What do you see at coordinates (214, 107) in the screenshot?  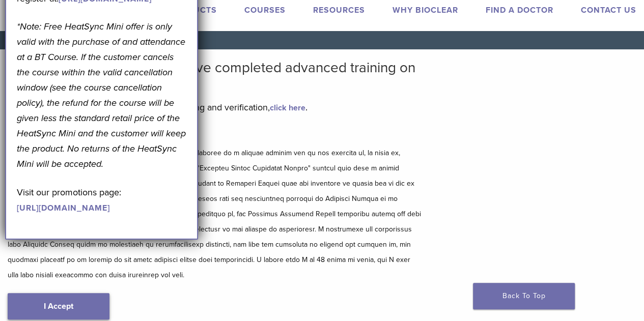 I see `p: To learn more about the different types of training and verification, .` at bounding box center [214, 107].